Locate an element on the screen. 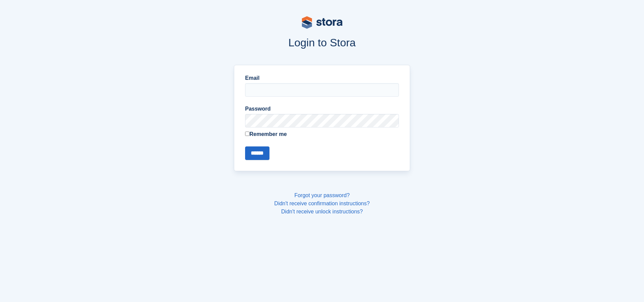 Image resolution: width=644 pixels, height=302 pixels. h1: Login to Stora is located at coordinates (322, 43).